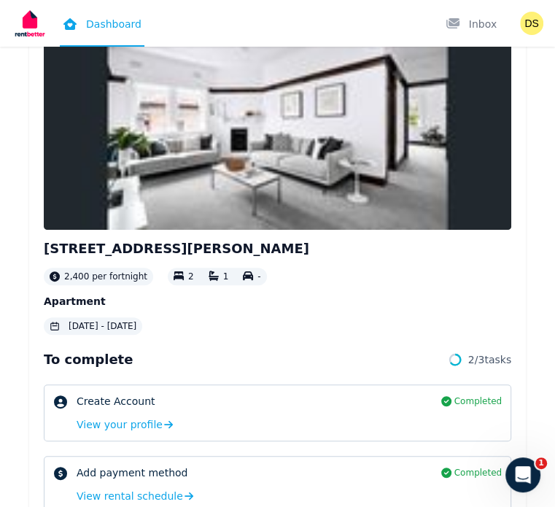 Image resolution: width=555 pixels, height=507 pixels. I want to click on span: 2,400 per fortnight, so click(106, 276).